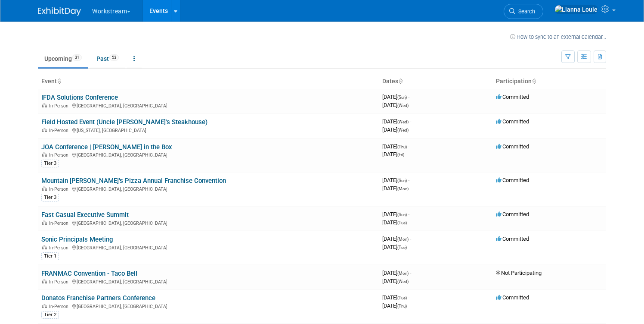 This screenshot has width=644, height=324. I want to click on th: Dates, so click(436, 81).